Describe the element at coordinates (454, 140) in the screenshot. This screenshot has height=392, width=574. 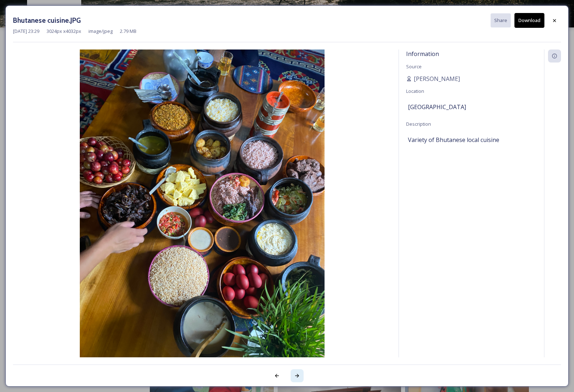
I see `span: Variety of Bhutanese local cuisine` at that location.